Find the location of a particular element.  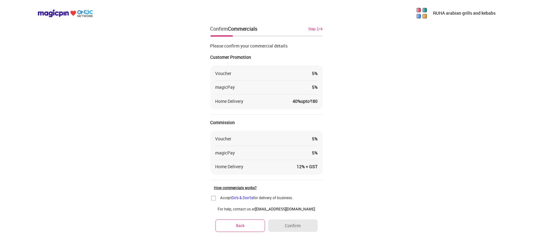

div: Confirm is located at coordinates (234, 29).